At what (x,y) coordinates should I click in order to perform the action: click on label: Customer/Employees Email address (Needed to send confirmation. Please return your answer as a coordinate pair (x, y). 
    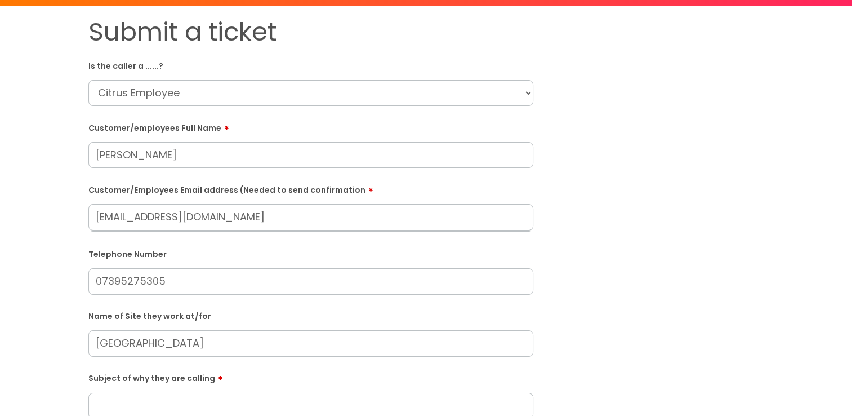
    Looking at the image, I should click on (311, 188).